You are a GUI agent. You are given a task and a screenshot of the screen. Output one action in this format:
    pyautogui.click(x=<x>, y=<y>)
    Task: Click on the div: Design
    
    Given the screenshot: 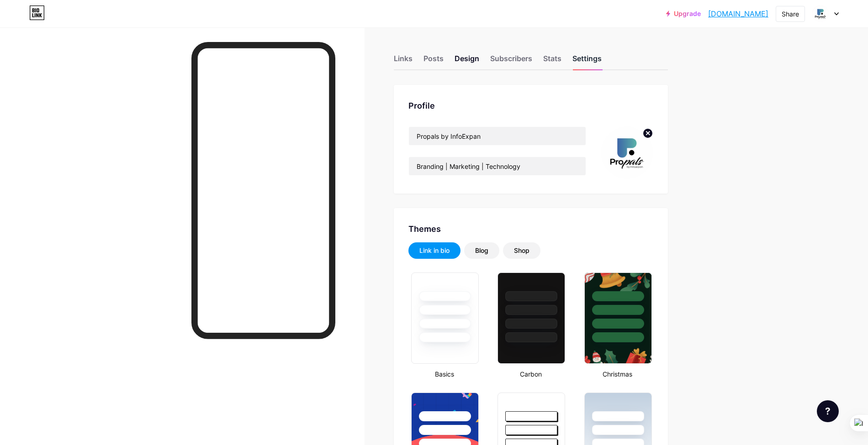 What is the action you would take?
    pyautogui.click(x=467, y=61)
    